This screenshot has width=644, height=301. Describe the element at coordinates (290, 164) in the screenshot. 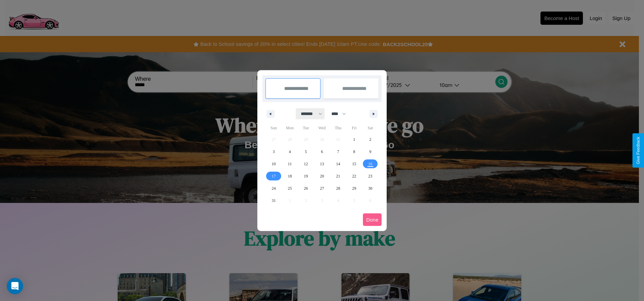

I see `span: 11` at that location.